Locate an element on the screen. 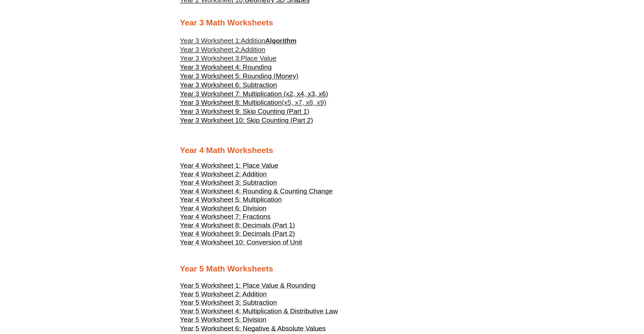 This screenshot has height=334, width=644. span: Year 4 Worksheet 7: Fractions is located at coordinates (225, 216).